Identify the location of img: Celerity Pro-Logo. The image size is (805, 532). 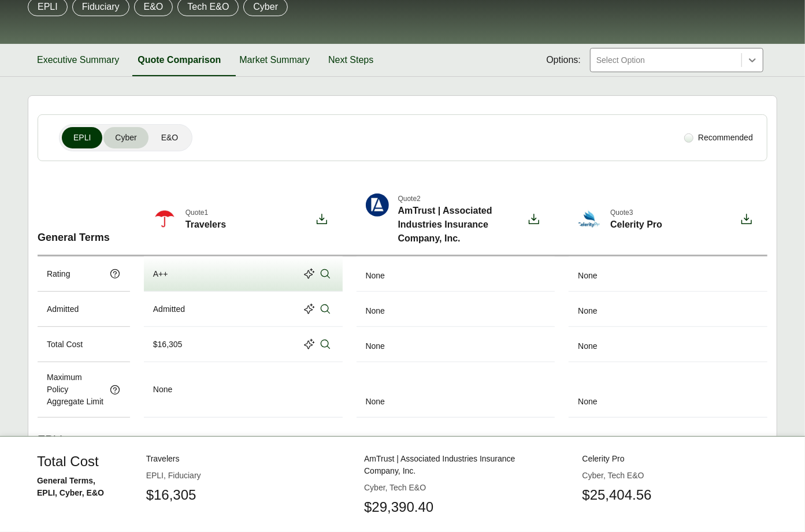
(590, 219).